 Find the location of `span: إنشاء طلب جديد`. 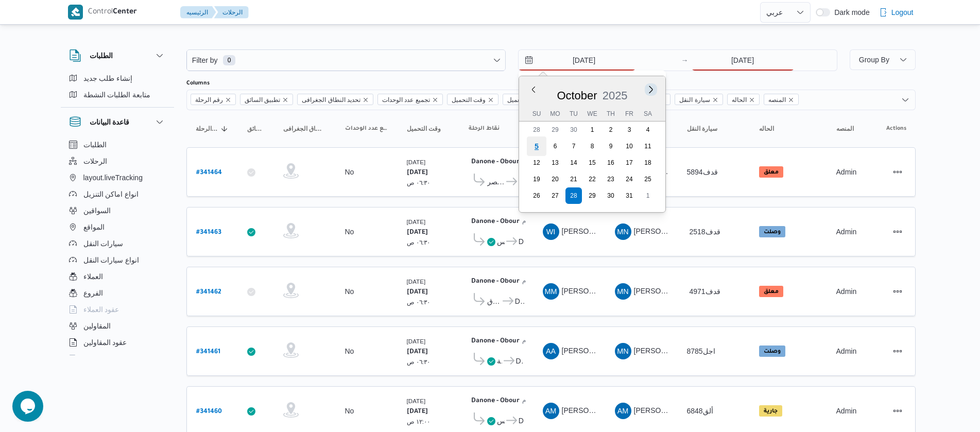

span: إنشاء طلب جديد is located at coordinates (108, 78).